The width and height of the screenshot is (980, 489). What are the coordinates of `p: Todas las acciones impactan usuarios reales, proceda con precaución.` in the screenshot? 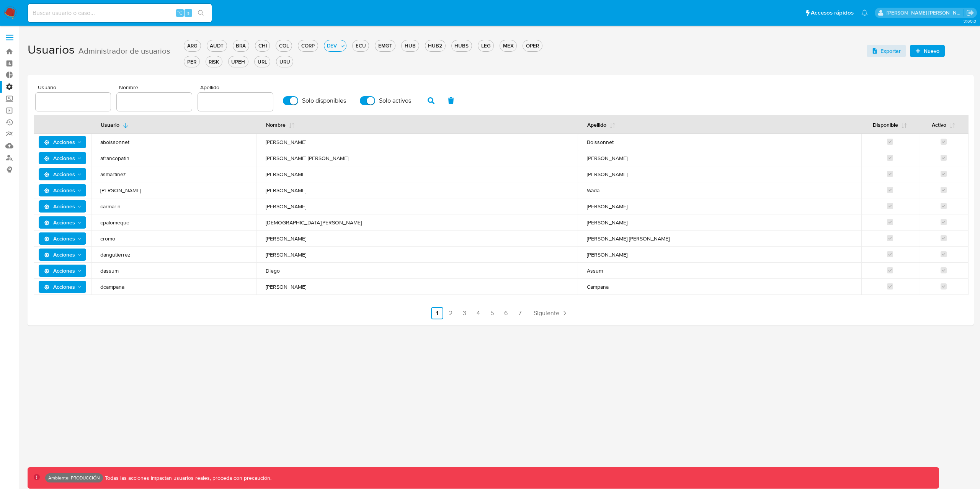 It's located at (187, 478).